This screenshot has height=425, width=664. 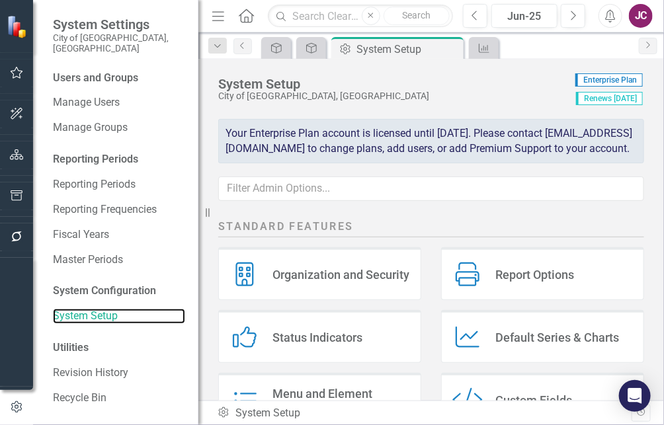 I want to click on div: Users and Groups, so click(x=119, y=78).